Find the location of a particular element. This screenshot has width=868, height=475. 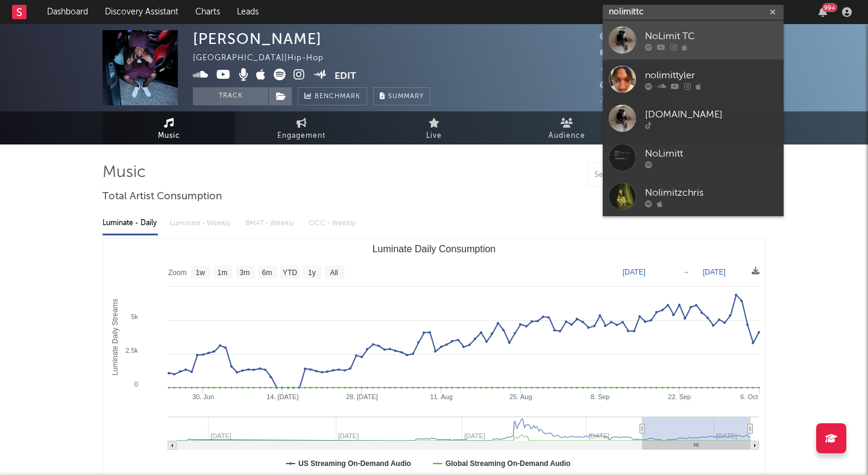

text: 6m is located at coordinates (267, 273).